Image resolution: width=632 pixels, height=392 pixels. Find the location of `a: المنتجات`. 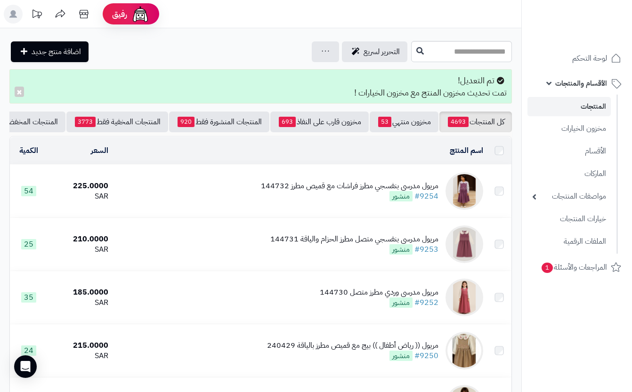

a: المنتجات is located at coordinates (568, 106).